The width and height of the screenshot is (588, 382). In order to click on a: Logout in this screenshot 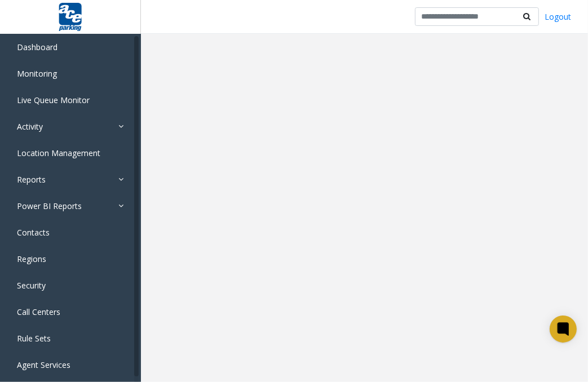, I will do `click(555, 17)`.